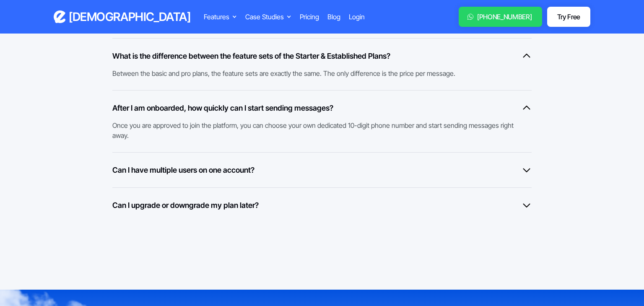 This screenshot has width=644, height=306. Describe the element at coordinates (318, 127) in the screenshot. I see `div: Once you are approved to join the platform, you can choose your own dedicated 10-digit phone numb...` at that location.